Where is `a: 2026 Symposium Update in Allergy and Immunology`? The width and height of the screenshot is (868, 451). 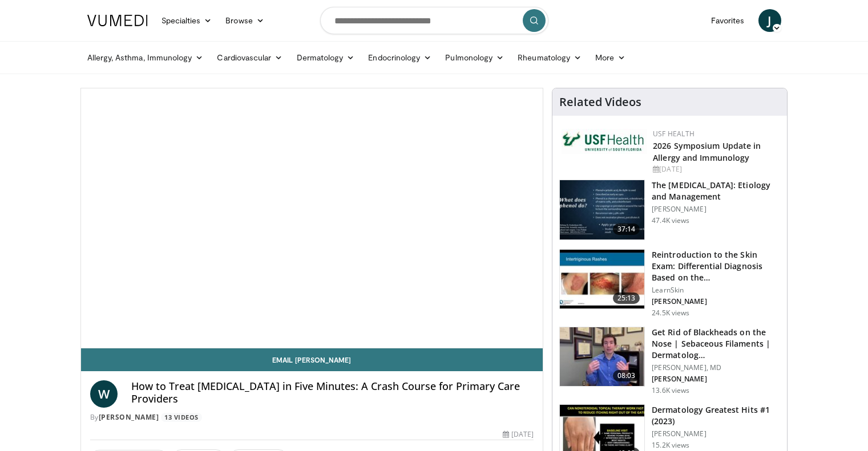 a: 2026 Symposium Update in Allergy and Immunology is located at coordinates (706, 152).